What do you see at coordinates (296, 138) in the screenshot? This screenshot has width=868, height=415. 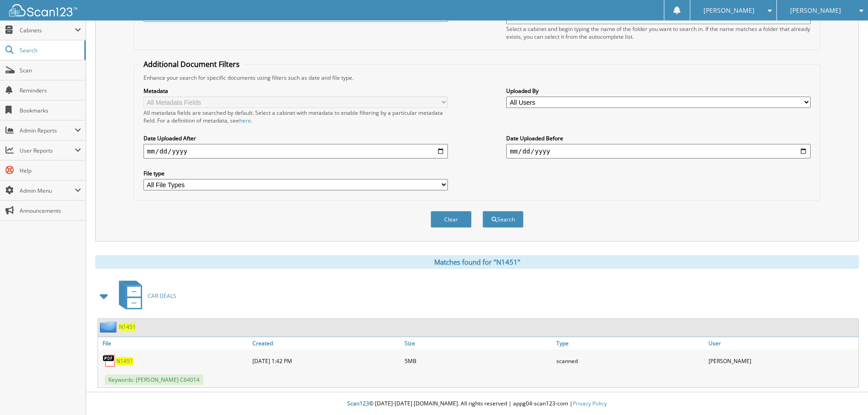 I see `label: Date Uploaded After` at bounding box center [296, 138].